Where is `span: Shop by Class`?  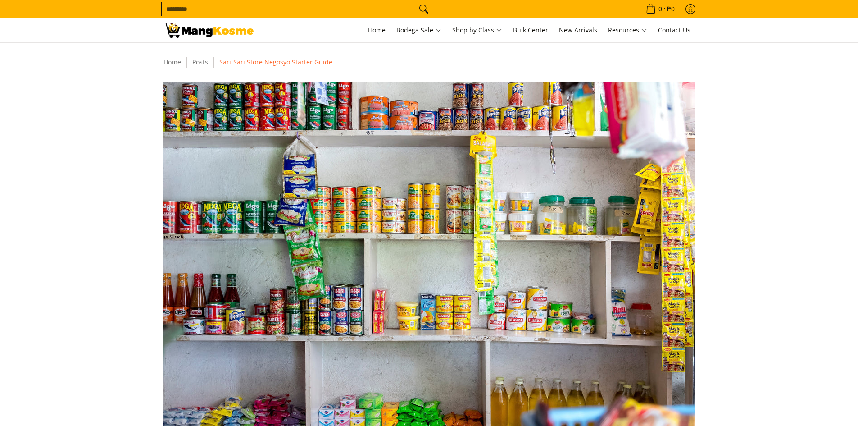
span: Shop by Class is located at coordinates (477, 30).